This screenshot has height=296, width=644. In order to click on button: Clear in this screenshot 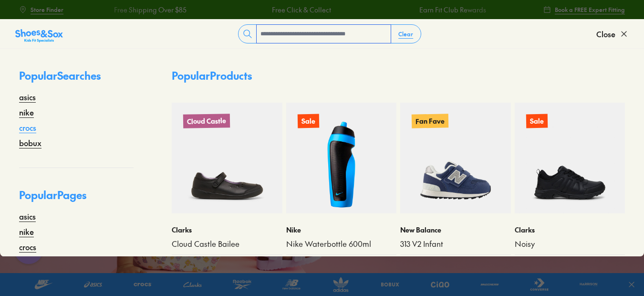, I will do `click(406, 34)`.